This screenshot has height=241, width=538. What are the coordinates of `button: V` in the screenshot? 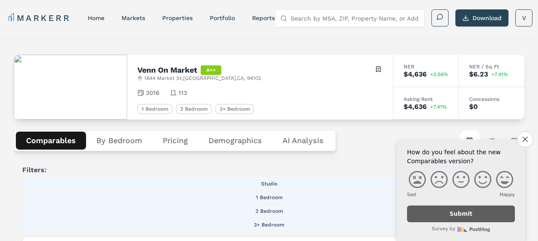 It's located at (524, 18).